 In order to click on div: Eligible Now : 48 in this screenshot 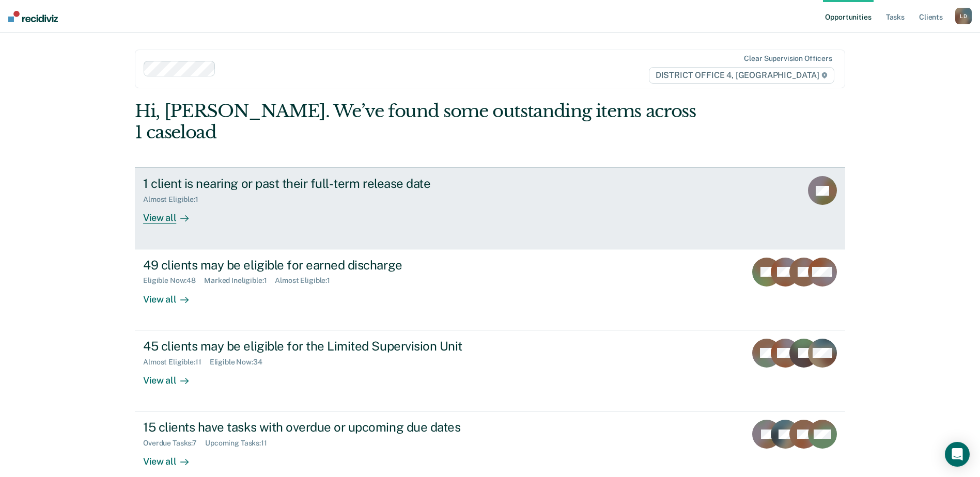, I will do `click(173, 280)`.